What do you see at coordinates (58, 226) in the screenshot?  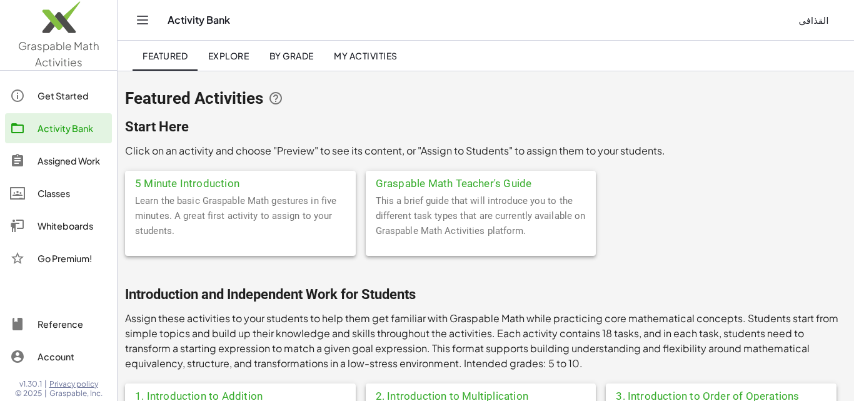 I see `a: Whiteboards` at bounding box center [58, 226].